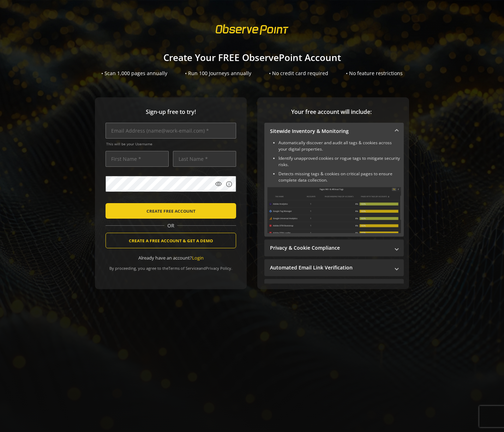 This screenshot has width=504, height=432. I want to click on mat-expansion-panel-header: Sitewide Inventory & Monitoring, so click(334, 131).